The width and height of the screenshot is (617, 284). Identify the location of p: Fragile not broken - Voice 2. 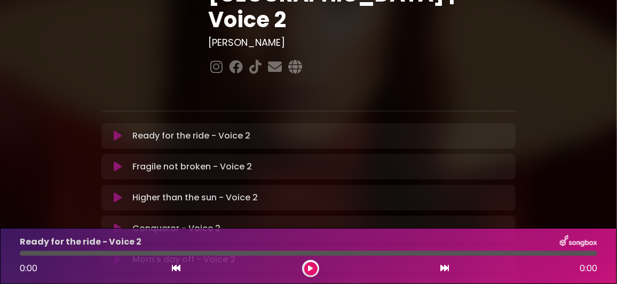
(192, 167).